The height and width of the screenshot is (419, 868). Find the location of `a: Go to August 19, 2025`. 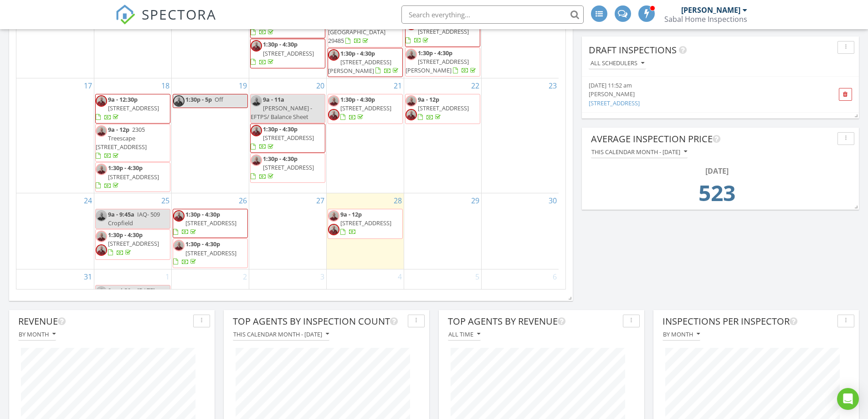

a: Go to August 19, 2025 is located at coordinates (243, 85).